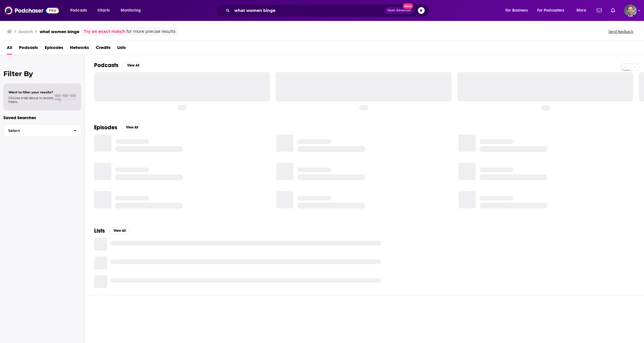 The height and width of the screenshot is (343, 644). I want to click on span: Credits, so click(103, 49).